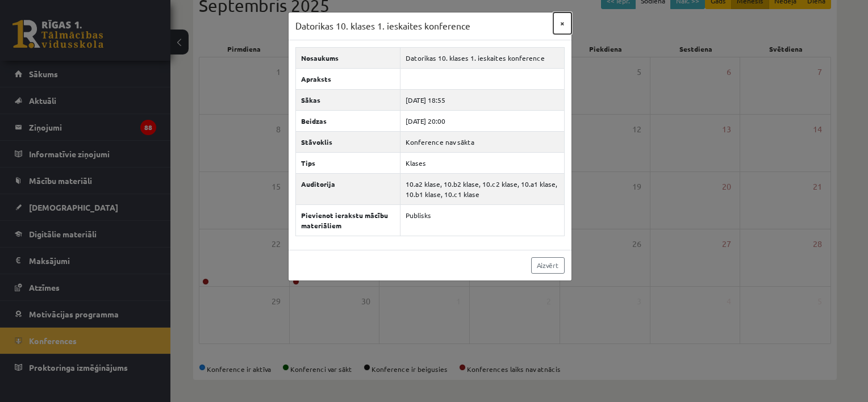 The height and width of the screenshot is (402, 868). What do you see at coordinates (483, 162) in the screenshot?
I see `td: Klases` at bounding box center [483, 162].